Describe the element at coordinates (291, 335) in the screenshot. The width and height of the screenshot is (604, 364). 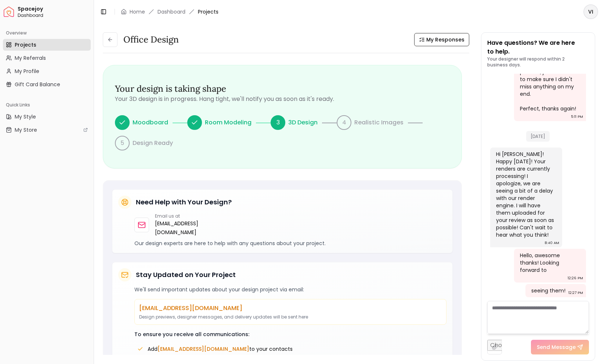
I see `p: To ensure you receive all communications:` at that location.